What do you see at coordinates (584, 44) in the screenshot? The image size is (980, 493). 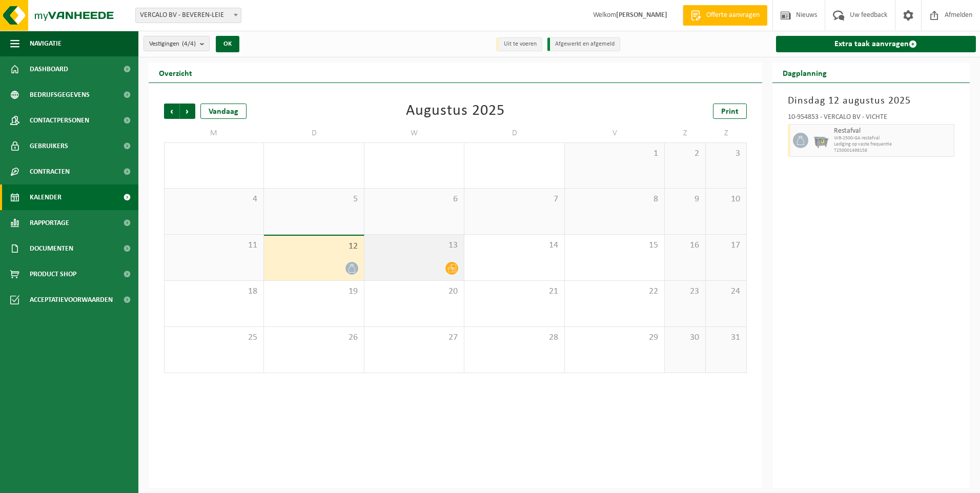 I see `li: Afgewerkt en afgemeld` at bounding box center [584, 44].